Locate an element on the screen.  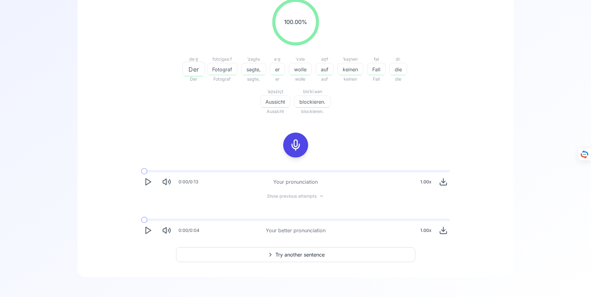
span: Show previous attempts is located at coordinates (291, 196).